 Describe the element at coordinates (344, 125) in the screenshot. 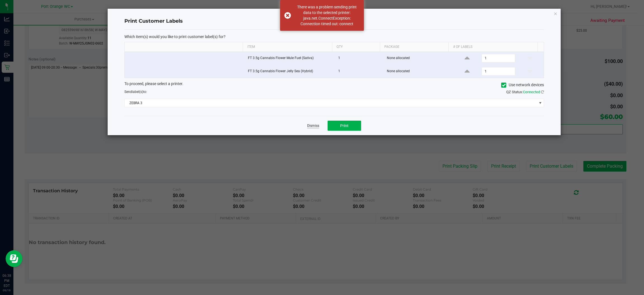

I see `span: Print` at that location.